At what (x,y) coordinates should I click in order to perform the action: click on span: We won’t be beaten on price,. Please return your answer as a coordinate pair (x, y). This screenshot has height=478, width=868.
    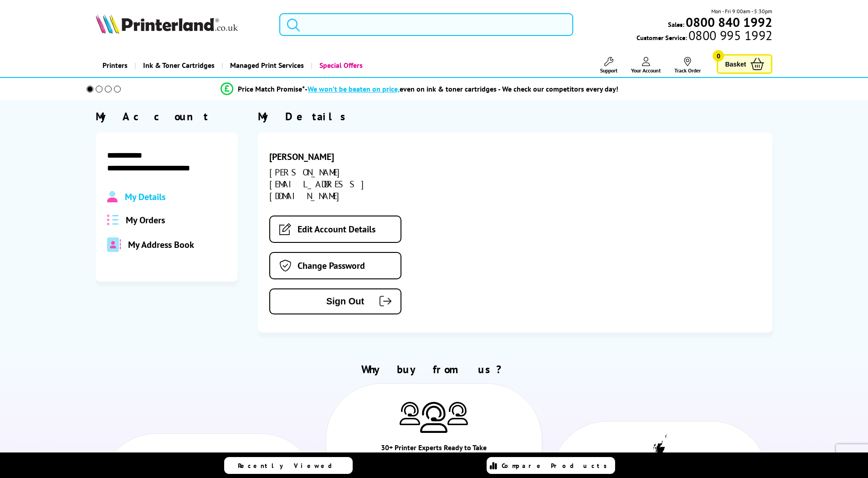
    Looking at the image, I should click on (353, 89).